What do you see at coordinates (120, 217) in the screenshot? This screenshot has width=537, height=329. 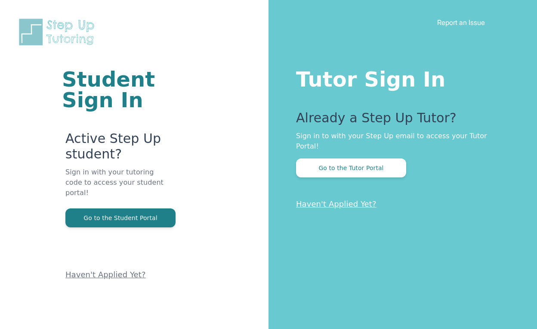 I see `a: Go to the Student Portal` at bounding box center [120, 217].